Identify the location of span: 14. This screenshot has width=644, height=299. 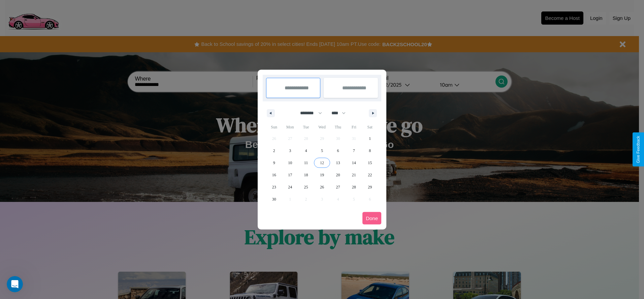
(354, 163).